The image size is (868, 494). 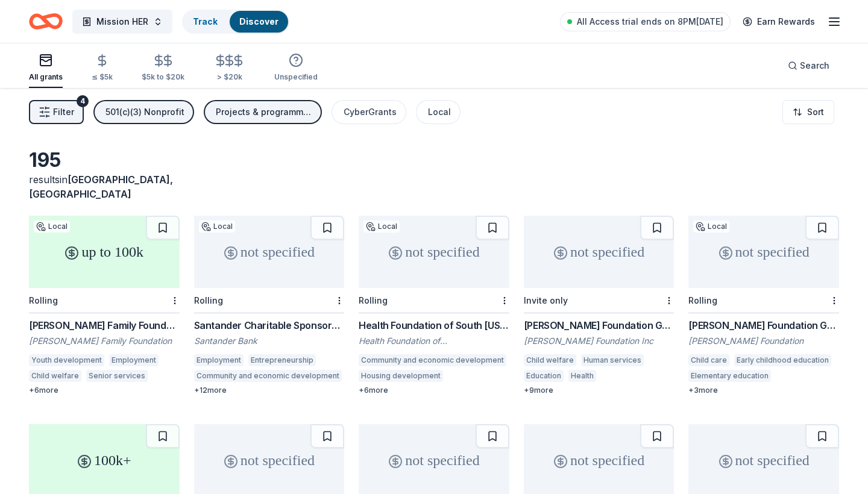 What do you see at coordinates (102, 68) in the screenshot?
I see `button: ≤ $5k` at bounding box center [102, 68].